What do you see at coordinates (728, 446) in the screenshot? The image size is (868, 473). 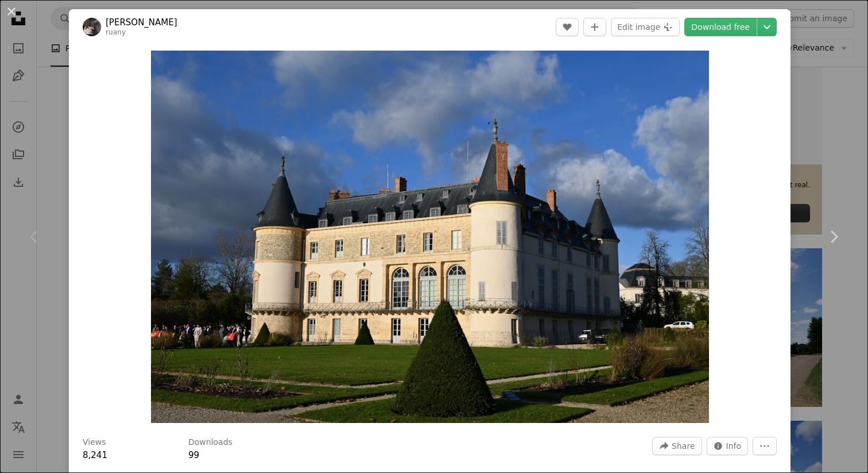 I see `button: Stats about this image` at bounding box center [728, 446].